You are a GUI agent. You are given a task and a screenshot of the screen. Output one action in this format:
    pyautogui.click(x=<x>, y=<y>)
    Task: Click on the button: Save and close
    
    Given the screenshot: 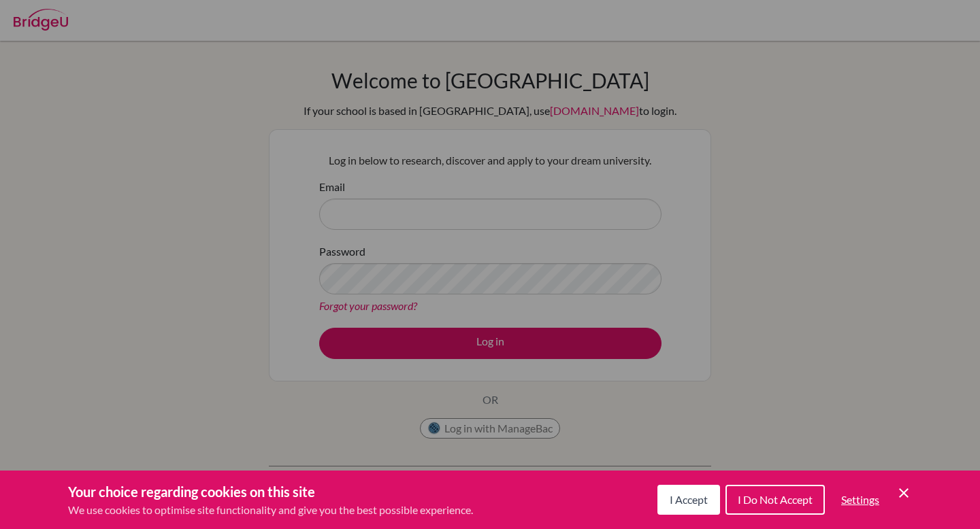 What is the action you would take?
    pyautogui.click(x=904, y=493)
    